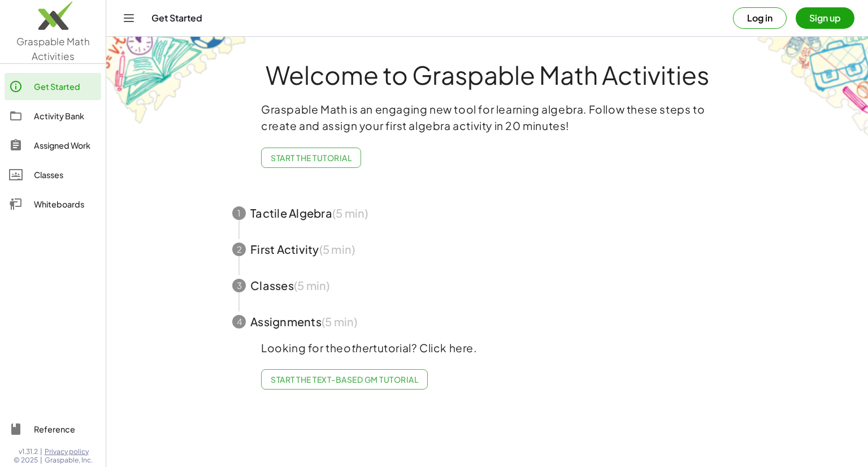 This screenshot has width=868, height=467. What do you see at coordinates (344, 380) in the screenshot?
I see `span: Start the Text-based GM Tutorial` at bounding box center [344, 380].